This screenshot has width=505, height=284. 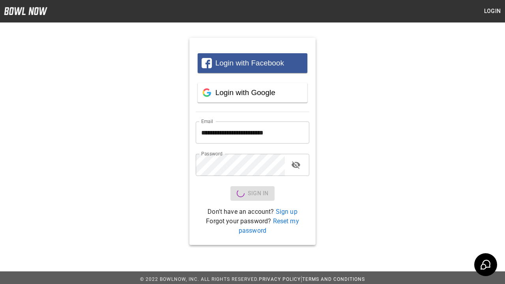 What do you see at coordinates (250, 63) in the screenshot?
I see `span: Login with Facebook` at bounding box center [250, 63].